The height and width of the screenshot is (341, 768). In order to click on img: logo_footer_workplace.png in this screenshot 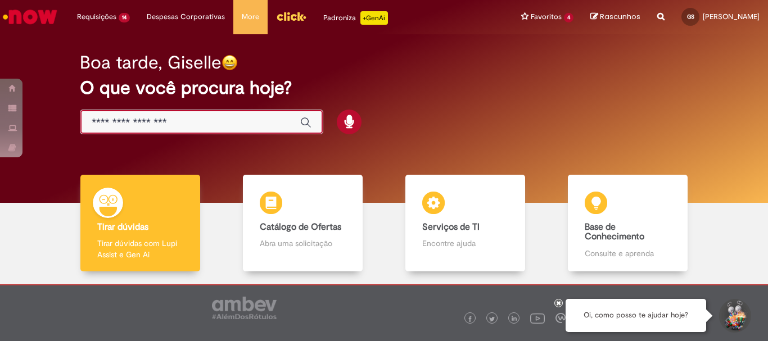, I will do `click(560, 318)`.